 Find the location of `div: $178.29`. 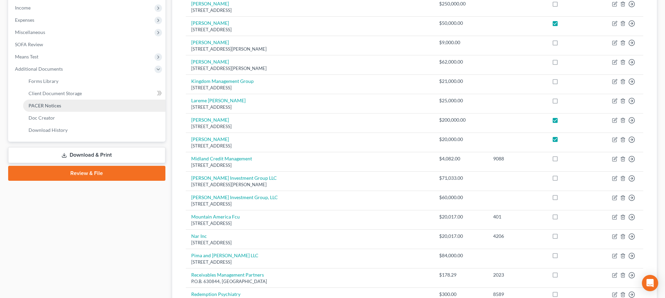

div: $178.29 is located at coordinates (461, 275).